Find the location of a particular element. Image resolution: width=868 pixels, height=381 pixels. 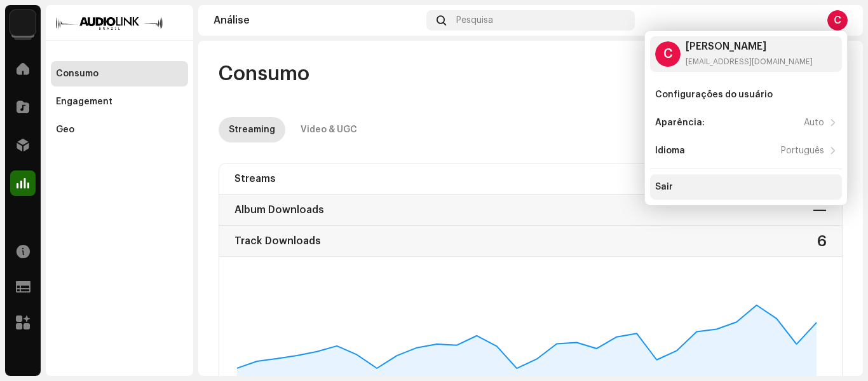

re-m-nav-item: Configurações do usuário is located at coordinates (746, 95).